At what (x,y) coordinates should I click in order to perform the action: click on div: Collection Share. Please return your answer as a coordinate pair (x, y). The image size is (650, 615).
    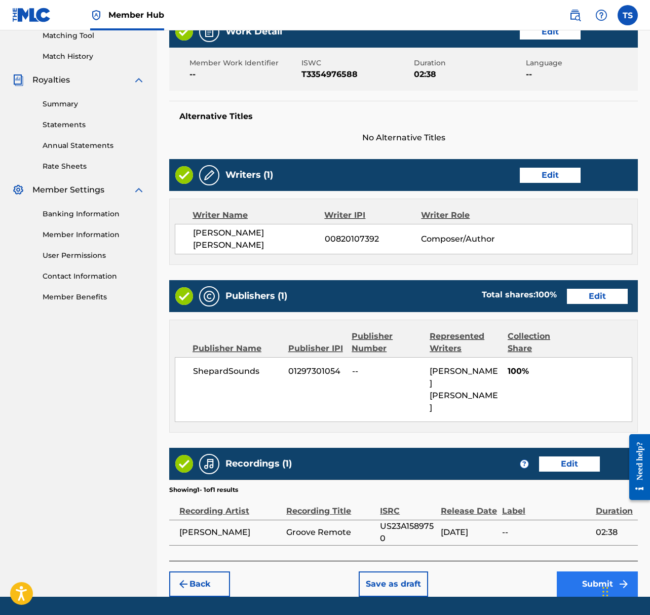
    Looking at the image, I should click on (541, 343).